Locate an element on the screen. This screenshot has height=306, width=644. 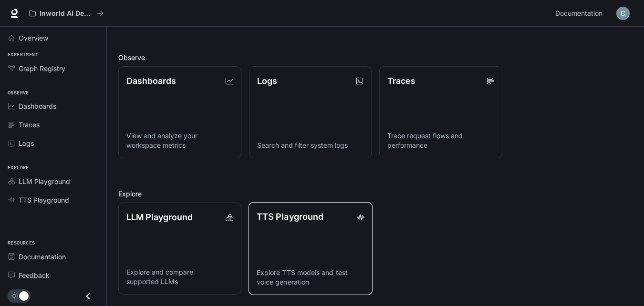
a: DashboardsView and analyze your workspace metrics is located at coordinates (180, 112).